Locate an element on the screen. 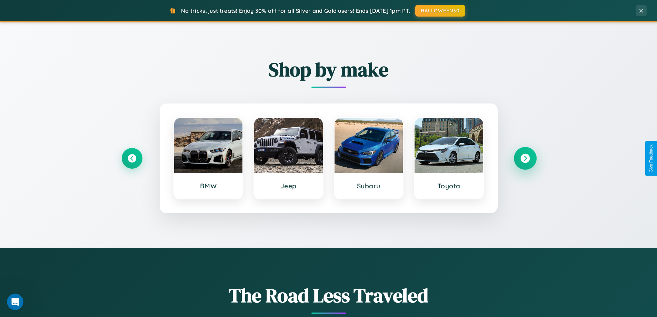  h2: Shop by make is located at coordinates (328, 69).